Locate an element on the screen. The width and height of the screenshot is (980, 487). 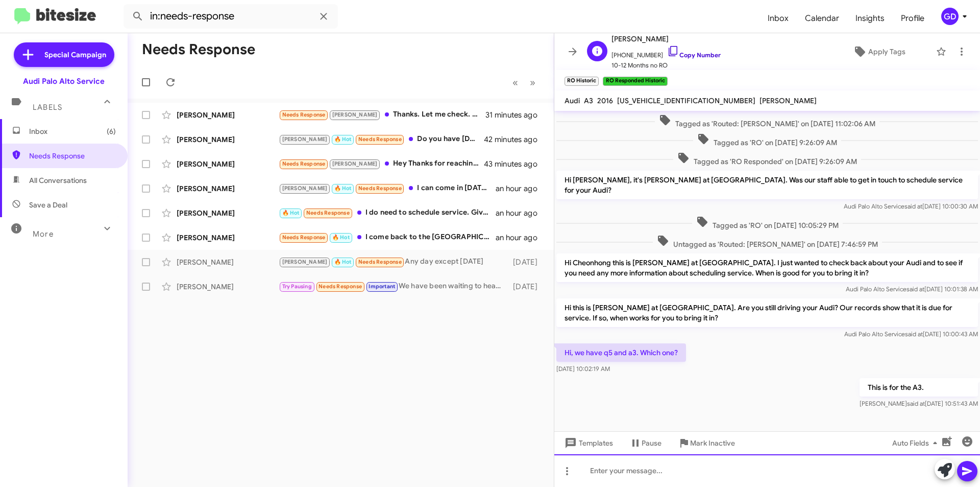
span: Important is located at coordinates (382, 286).